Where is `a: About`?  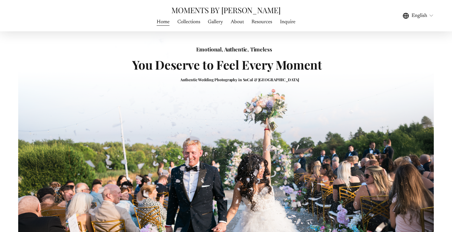 a: About is located at coordinates (238, 22).